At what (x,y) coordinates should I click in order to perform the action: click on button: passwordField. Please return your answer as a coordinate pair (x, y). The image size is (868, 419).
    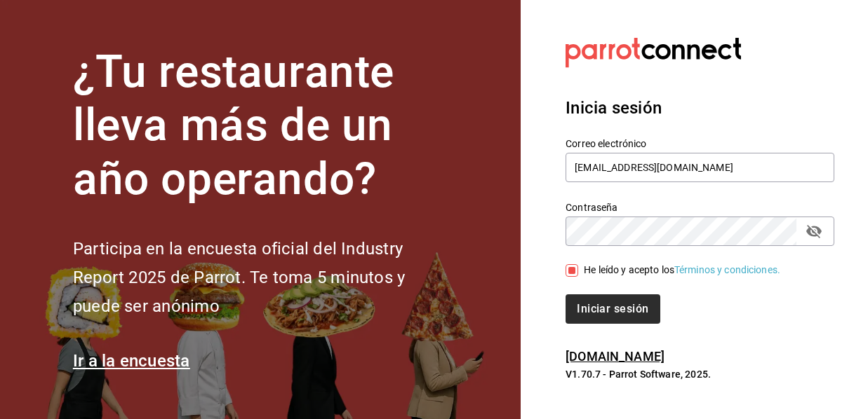
    Looking at the image, I should click on (814, 232).